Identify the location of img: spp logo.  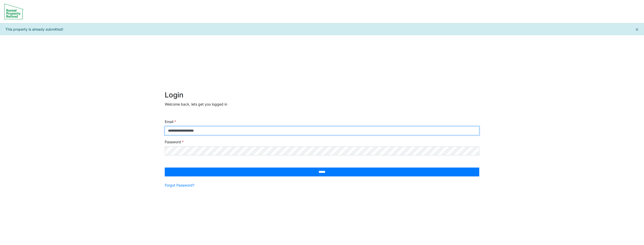
(14, 11).